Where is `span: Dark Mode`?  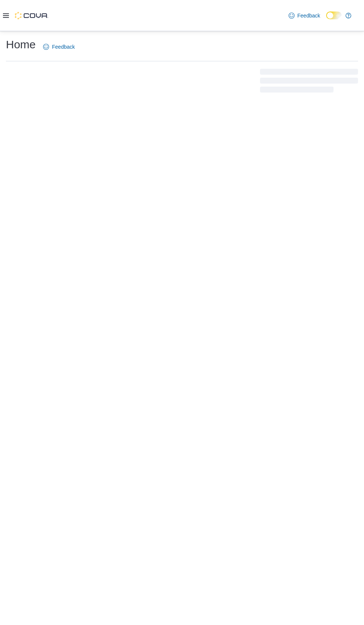 span: Dark Mode is located at coordinates (326, 20).